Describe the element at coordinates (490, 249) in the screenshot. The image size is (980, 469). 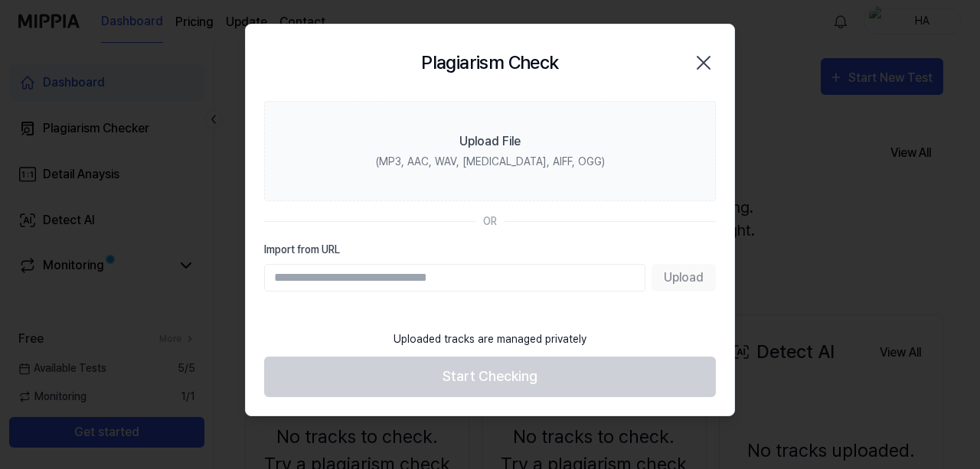
I see `label: Import from URL` at that location.